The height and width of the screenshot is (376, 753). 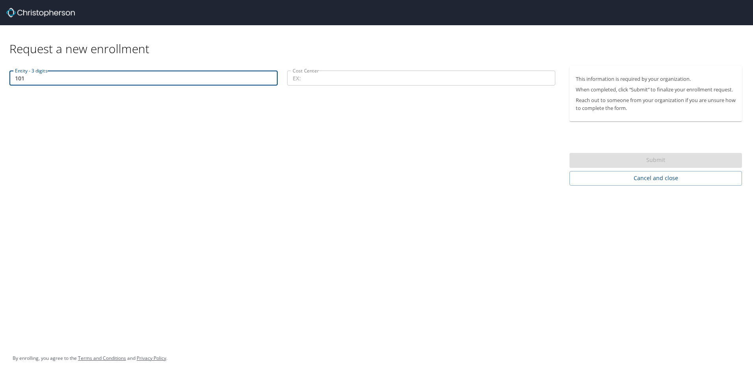 I want to click on button: Cancel and close, so click(x=655, y=178).